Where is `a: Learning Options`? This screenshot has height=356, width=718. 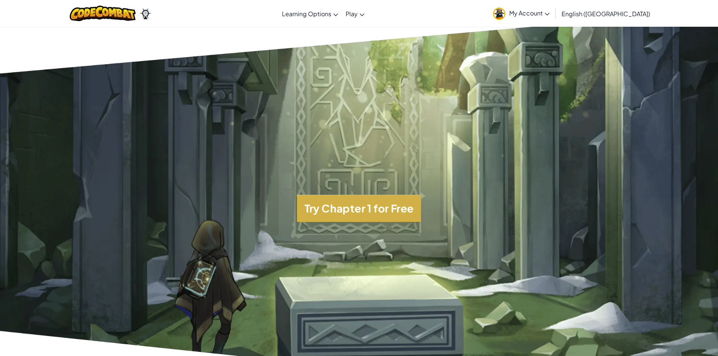
a: Learning Options is located at coordinates (310, 14).